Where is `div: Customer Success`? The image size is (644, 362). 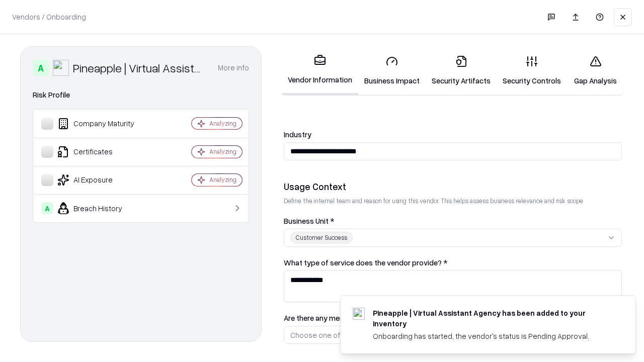 div: Customer Success is located at coordinates (321, 237).